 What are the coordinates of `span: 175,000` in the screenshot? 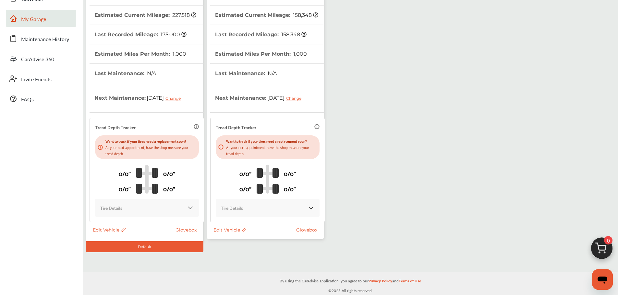 It's located at (173, 34).